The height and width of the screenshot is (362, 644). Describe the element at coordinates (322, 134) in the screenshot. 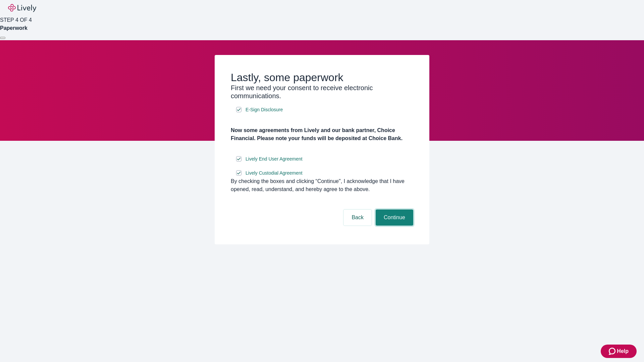

I see `h4: Now some agreements from Lively and our bank partner, Choice Financial. Please note your funds wi...` at that location.